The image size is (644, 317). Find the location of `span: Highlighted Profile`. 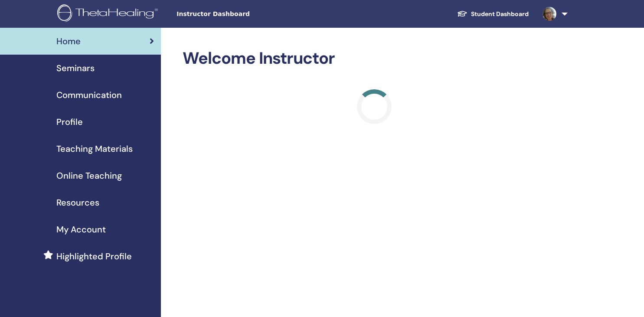

span: Highlighted Profile is located at coordinates (94, 256).